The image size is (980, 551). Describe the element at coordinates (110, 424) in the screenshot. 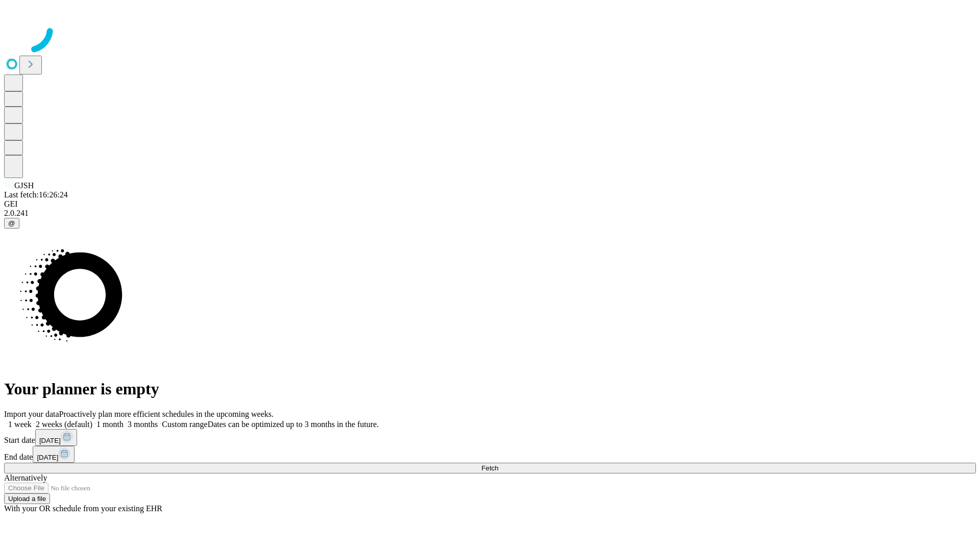

I see `span: 1 month` at that location.